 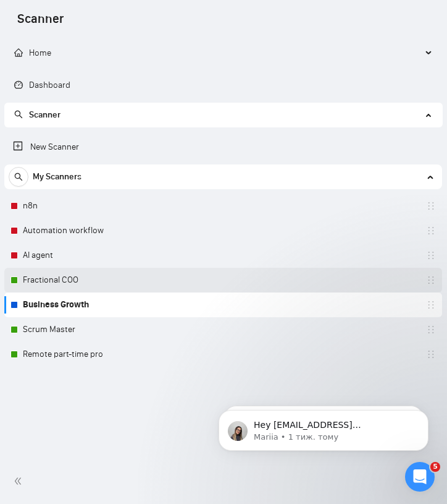 I want to click on img: Profile image for Mariia, so click(x=38, y=47).